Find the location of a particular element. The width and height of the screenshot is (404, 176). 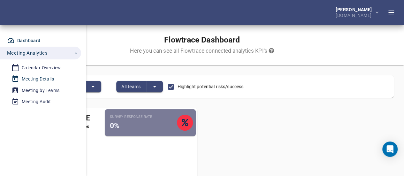

div: Calendar Overview is located at coordinates (41, 68).